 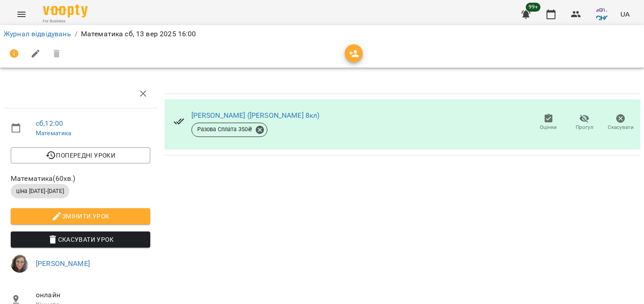 What do you see at coordinates (621, 127) in the screenshot?
I see `span: Скасувати` at bounding box center [621, 127].